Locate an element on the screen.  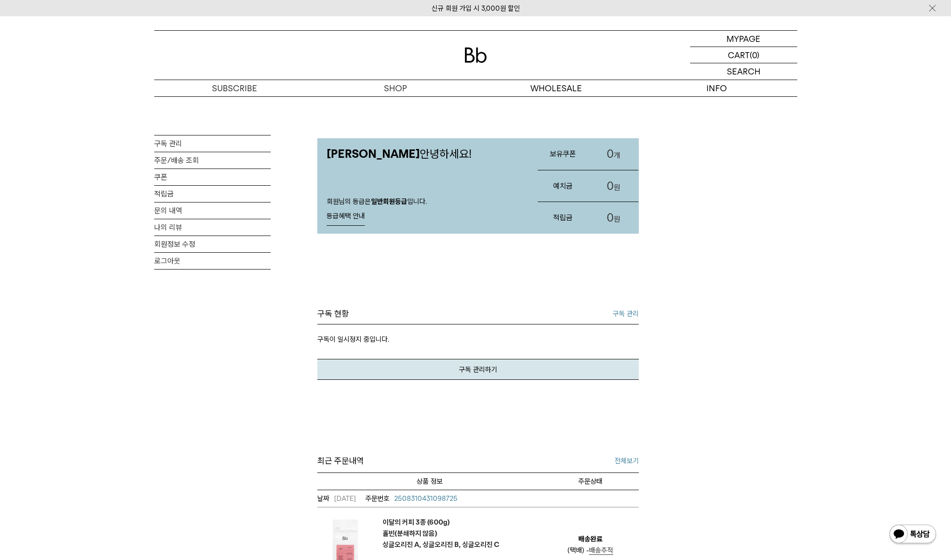
a: 회원정보 수정 is located at coordinates (212, 244).